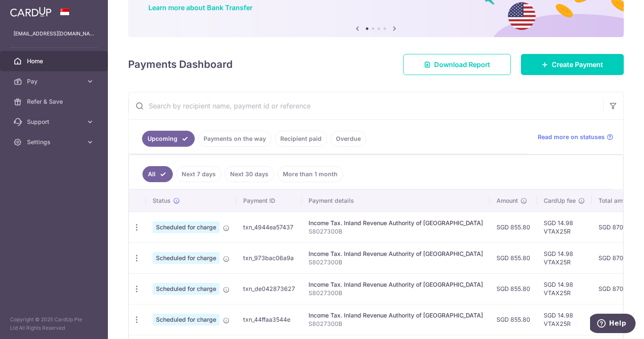 Image resolution: width=644 pixels, height=339 pixels. What do you see at coordinates (161, 200) in the screenshot?
I see `span: Status` at bounding box center [161, 200].